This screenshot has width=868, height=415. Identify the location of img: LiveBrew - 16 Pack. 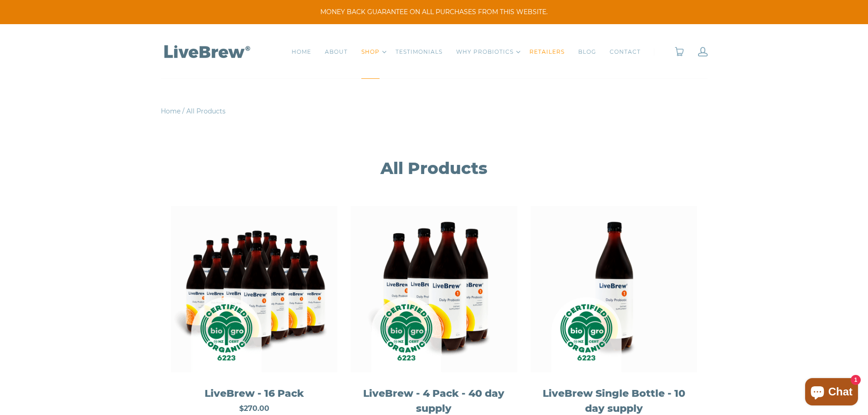
(254, 289).